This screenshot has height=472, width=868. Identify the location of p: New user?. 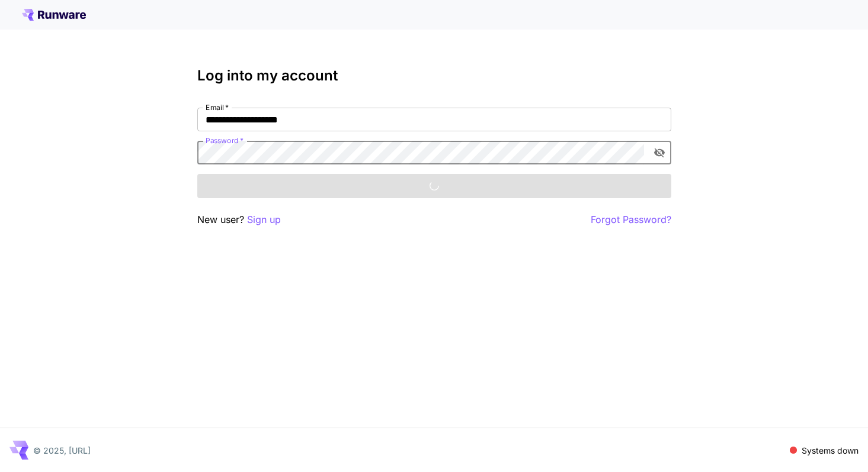
(239, 219).